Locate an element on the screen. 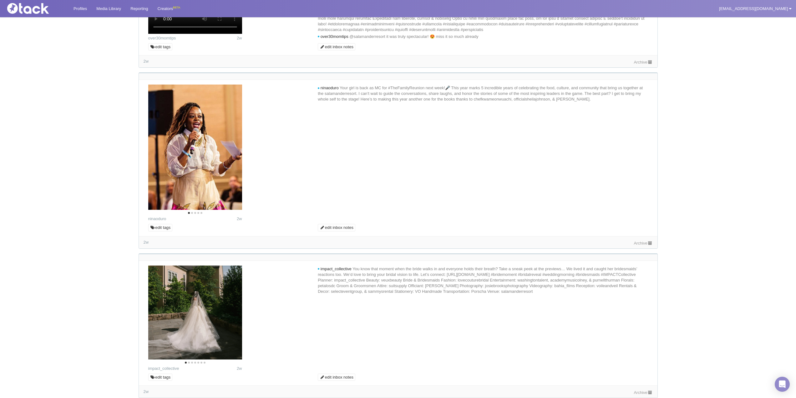 The height and width of the screenshot is (398, 796). time: Latest comment: 2025-08-06 13:00 UTC is located at coordinates (146, 391).